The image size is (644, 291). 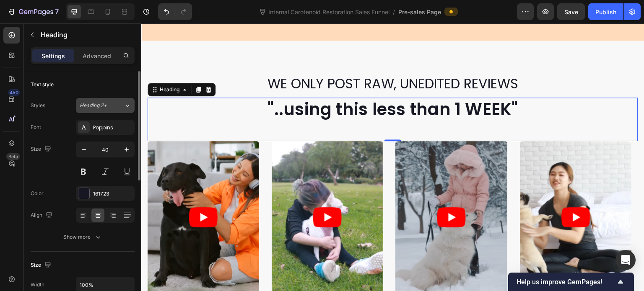 I want to click on p: Settings, so click(x=53, y=56).